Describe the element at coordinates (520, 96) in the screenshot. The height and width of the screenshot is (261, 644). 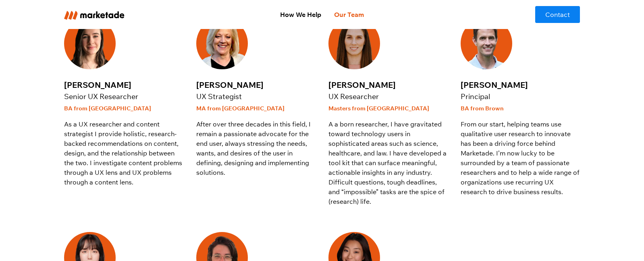
I see `div: Principal` at that location.